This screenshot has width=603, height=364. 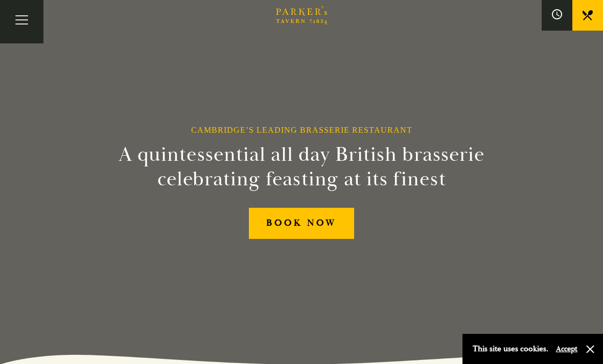 I want to click on button: Accept, so click(x=567, y=348).